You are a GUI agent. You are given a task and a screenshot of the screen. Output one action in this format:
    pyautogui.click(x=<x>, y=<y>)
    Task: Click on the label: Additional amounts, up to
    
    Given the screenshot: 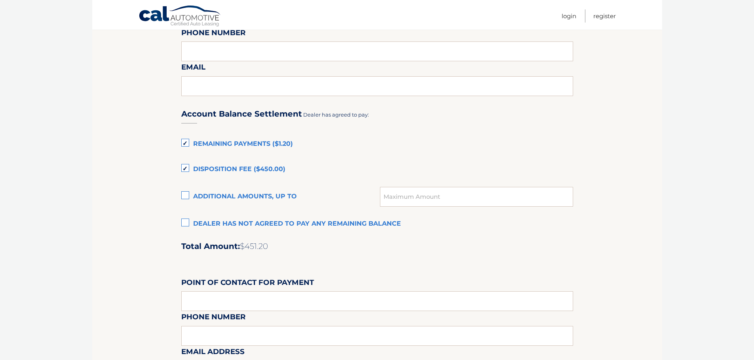 What is the action you would take?
    pyautogui.click(x=281, y=197)
    